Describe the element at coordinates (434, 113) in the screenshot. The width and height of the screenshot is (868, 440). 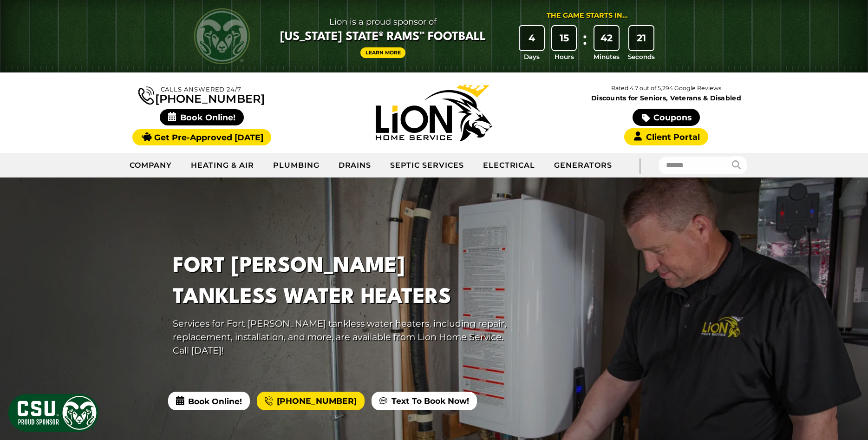
I see `img: Lion Home Service` at that location.